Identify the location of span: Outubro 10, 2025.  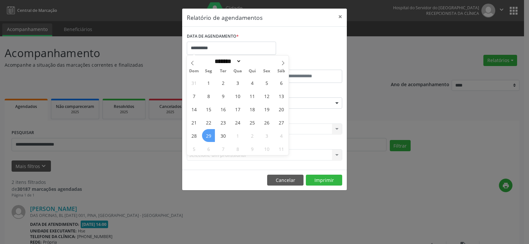
(266, 149).